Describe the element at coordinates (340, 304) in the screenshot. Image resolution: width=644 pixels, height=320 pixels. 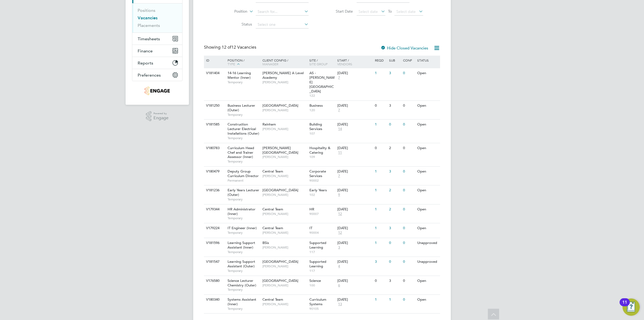
I see `span: 13` at that location.